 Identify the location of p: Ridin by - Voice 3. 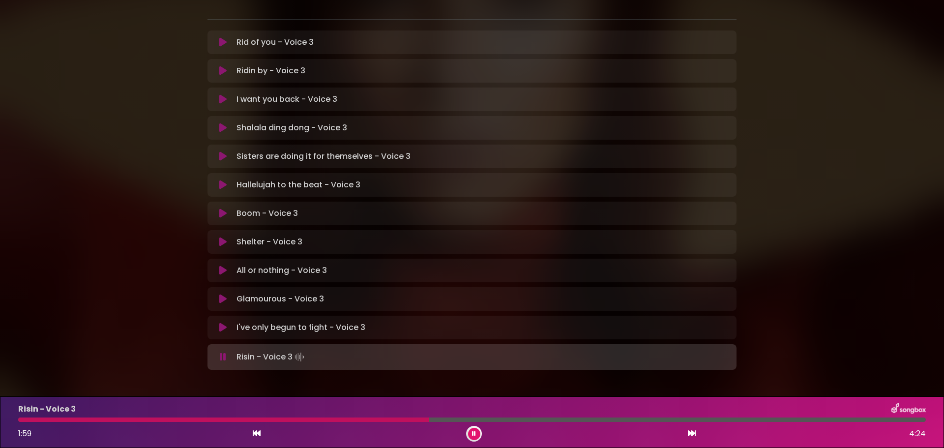
(271, 71).